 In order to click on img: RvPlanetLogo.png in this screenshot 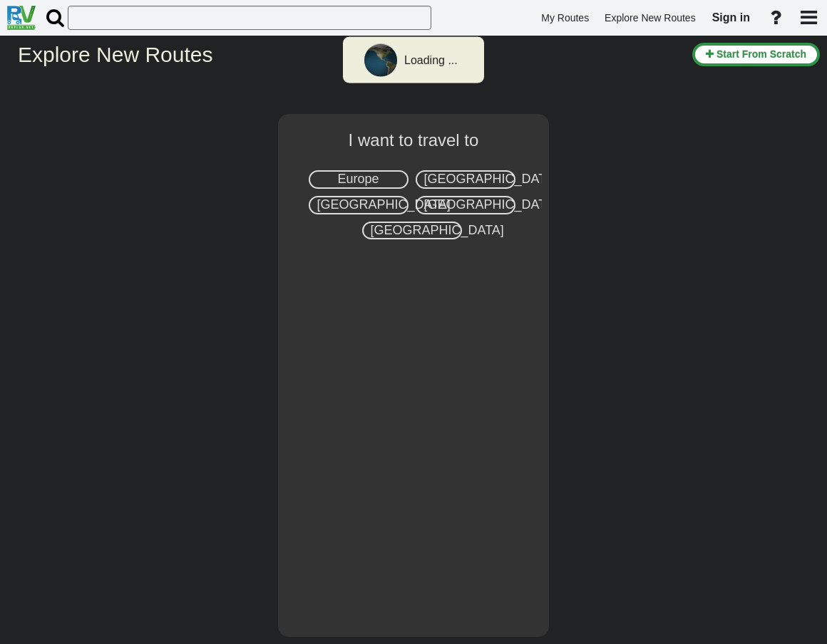, I will do `click(21, 18)`.